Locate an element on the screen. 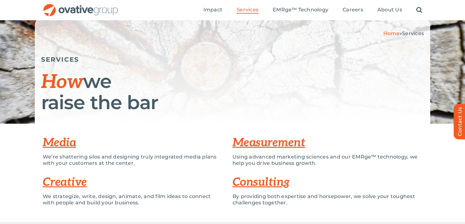  span: About Us is located at coordinates (390, 10).